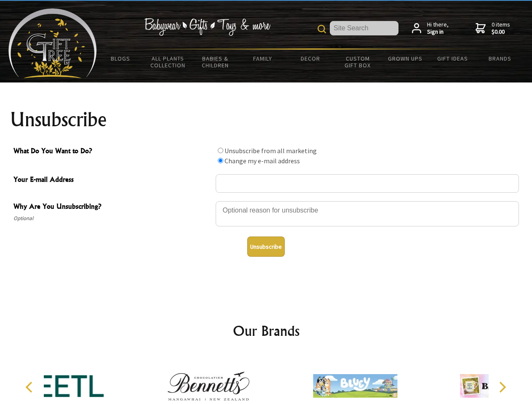 This screenshot has width=532, height=404. I want to click on img: Babywear - Gifts - Toys & more, so click(207, 27).